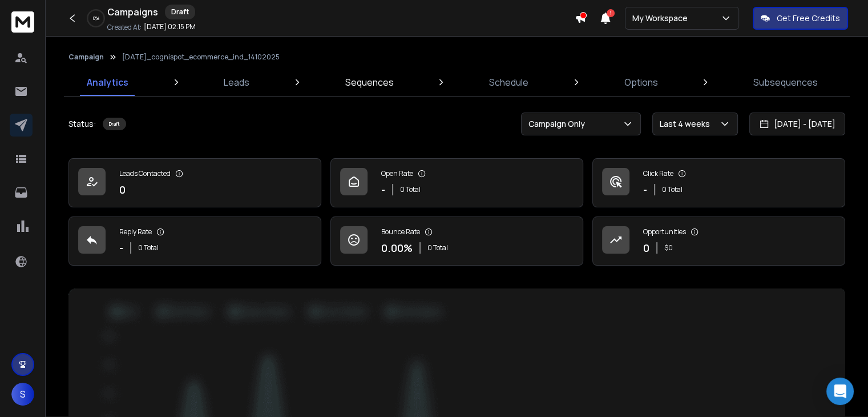 Image resolution: width=868 pixels, height=417 pixels. Describe the element at coordinates (719, 183) in the screenshot. I see `a: Click Rate-0 Total` at that location.